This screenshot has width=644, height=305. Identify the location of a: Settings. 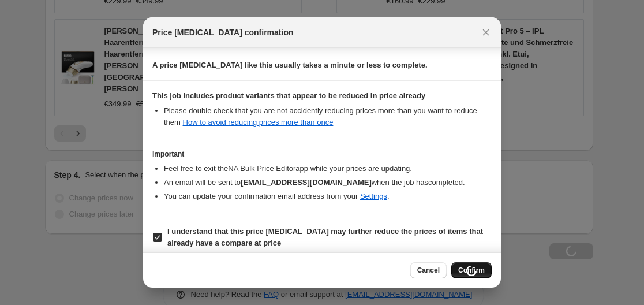
(373, 195).